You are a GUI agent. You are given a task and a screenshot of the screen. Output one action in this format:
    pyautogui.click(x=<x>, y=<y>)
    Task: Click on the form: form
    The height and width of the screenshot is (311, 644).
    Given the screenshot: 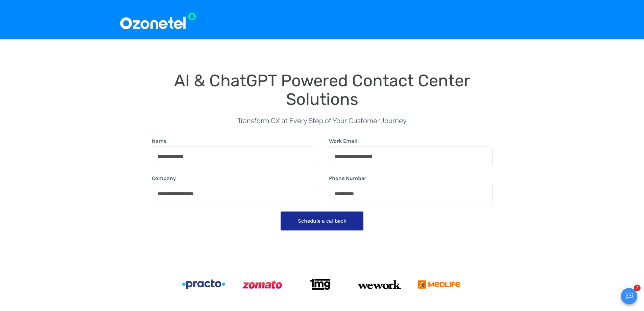 What is the action you would take?
    pyautogui.click(x=322, y=185)
    